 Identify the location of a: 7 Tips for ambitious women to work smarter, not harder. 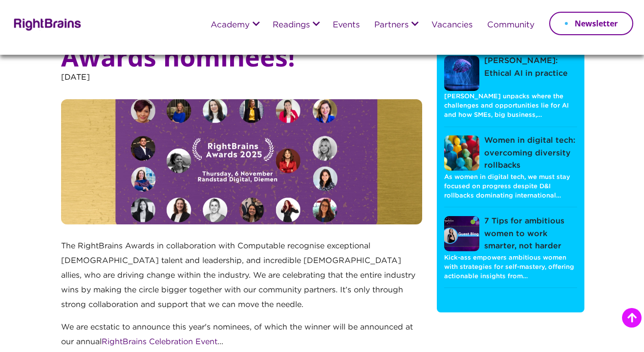
(511, 234).